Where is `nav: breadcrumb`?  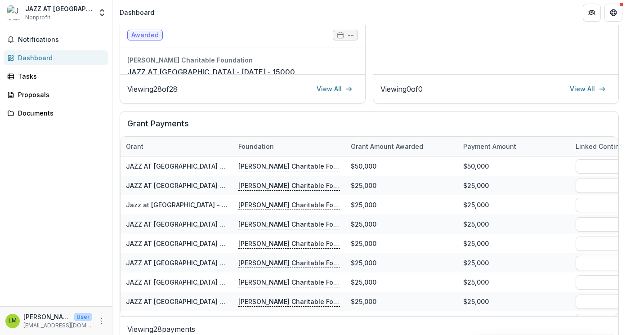
nav: breadcrumb is located at coordinates (137, 12).